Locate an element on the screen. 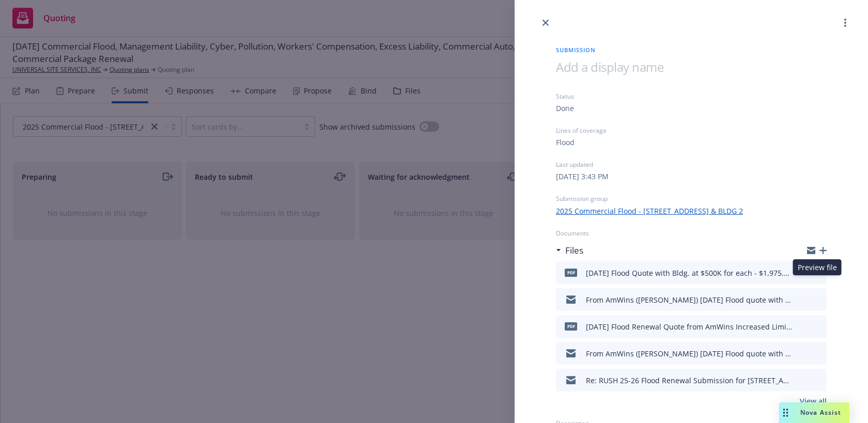 Image resolution: width=868 pixels, height=423 pixels. a: View all is located at coordinates (813, 401).